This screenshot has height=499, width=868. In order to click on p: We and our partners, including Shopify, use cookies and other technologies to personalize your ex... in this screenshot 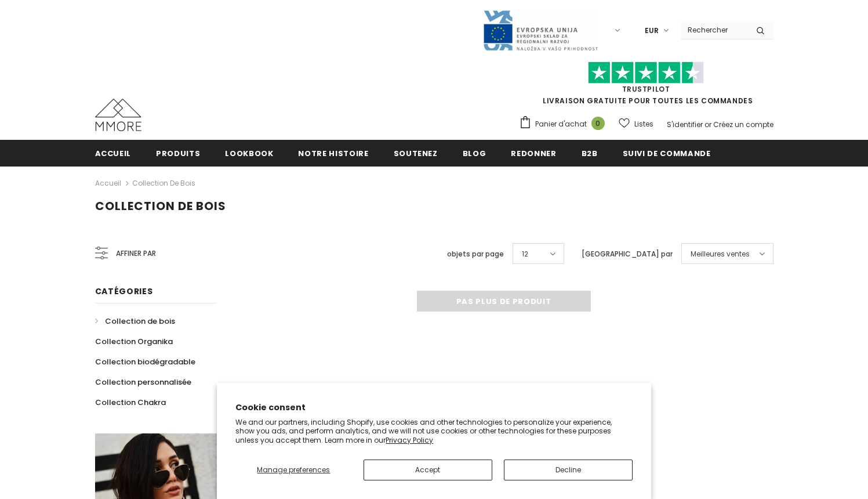, I will do `click(434, 431)`.